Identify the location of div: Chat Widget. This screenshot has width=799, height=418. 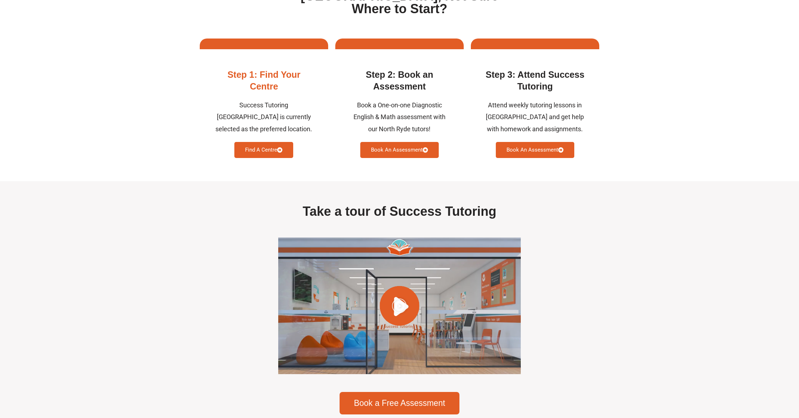
(737, 378).